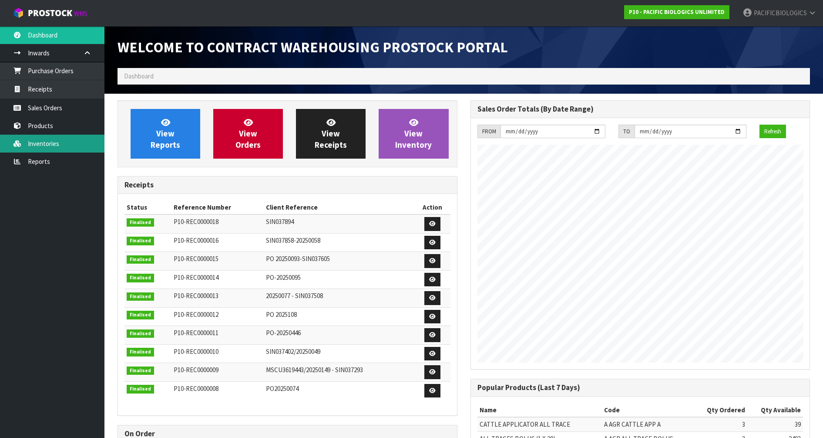 The width and height of the screenshot is (823, 438). What do you see at coordinates (773, 132) in the screenshot?
I see `button: Refresh` at bounding box center [773, 132].